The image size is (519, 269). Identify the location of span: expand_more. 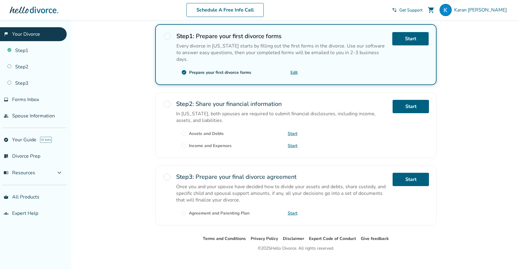
(59, 173).